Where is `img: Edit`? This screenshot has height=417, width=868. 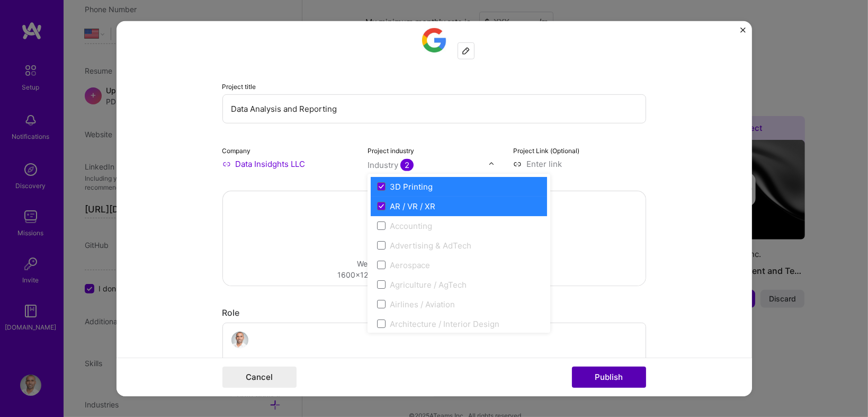
img: Edit is located at coordinates (466, 51).